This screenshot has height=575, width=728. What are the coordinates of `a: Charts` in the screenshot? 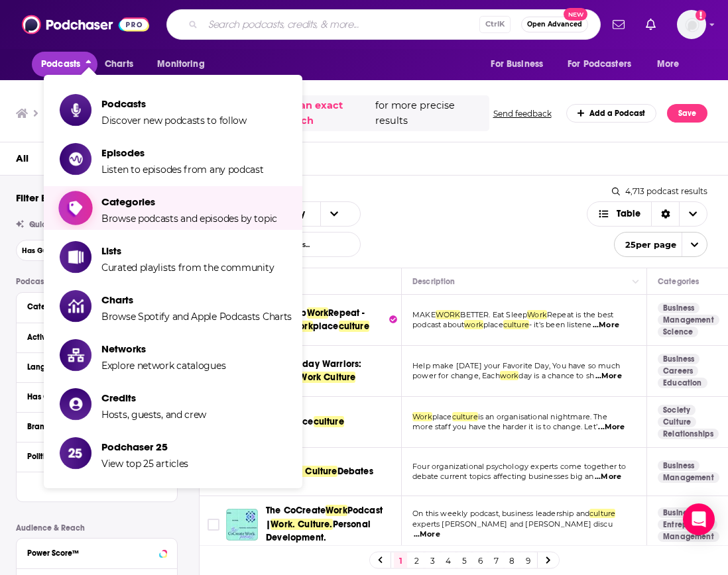 It's located at (118, 64).